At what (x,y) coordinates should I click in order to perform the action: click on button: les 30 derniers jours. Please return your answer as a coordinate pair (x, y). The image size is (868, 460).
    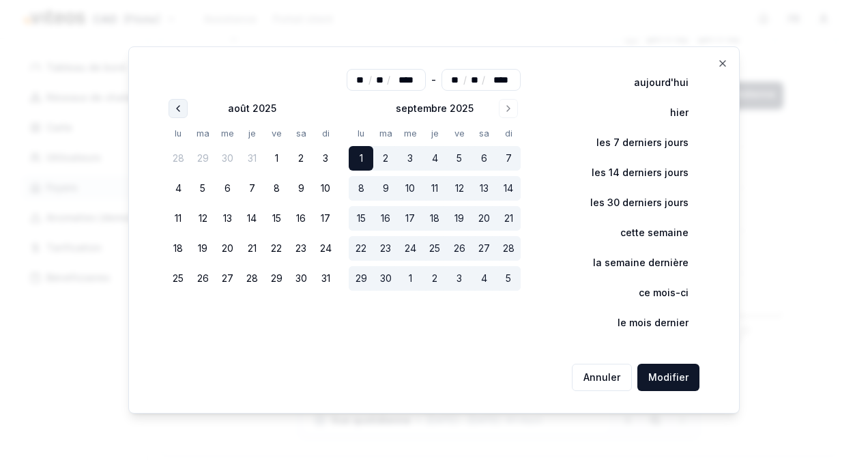
    Looking at the image, I should click on (630, 203).